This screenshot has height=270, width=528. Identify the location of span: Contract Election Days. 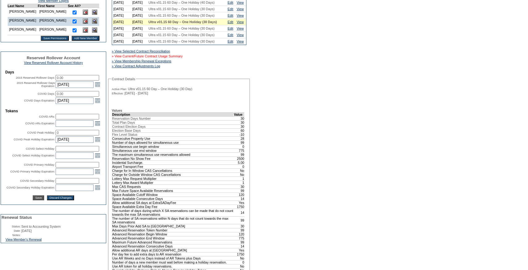
(129, 127).